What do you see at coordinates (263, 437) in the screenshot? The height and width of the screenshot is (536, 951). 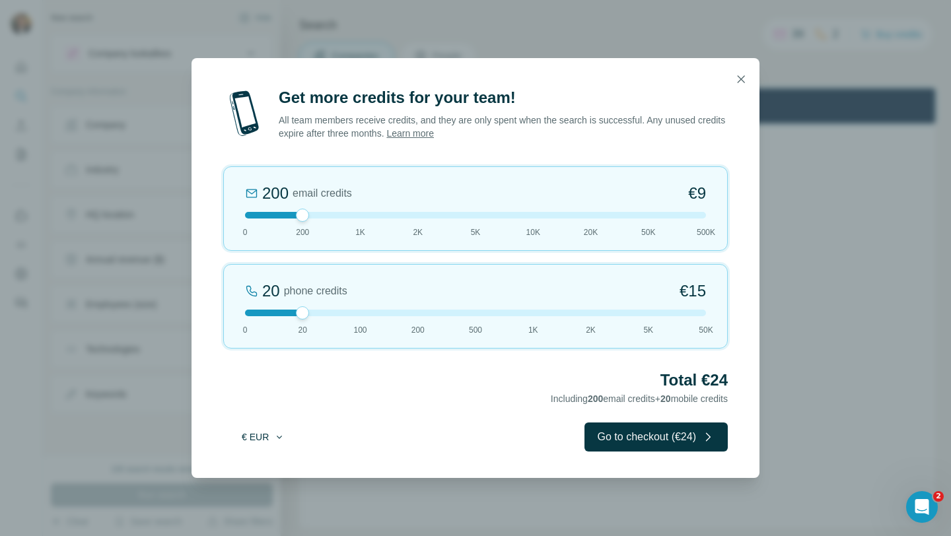 I see `button: € EUR` at bounding box center [263, 437].